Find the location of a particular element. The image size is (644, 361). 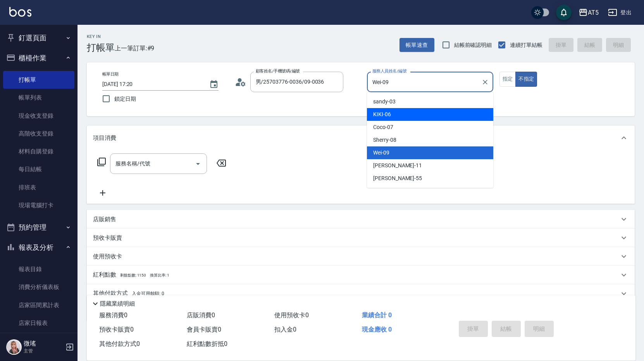

a: 報表目錄 is located at coordinates (39, 269).